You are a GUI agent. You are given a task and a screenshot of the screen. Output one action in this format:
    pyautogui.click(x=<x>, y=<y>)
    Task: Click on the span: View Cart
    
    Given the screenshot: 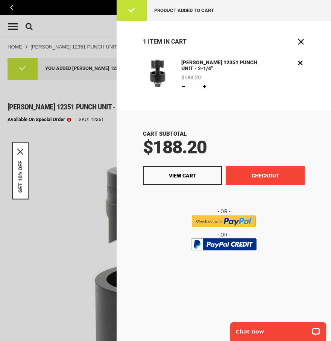 What is the action you would take?
    pyautogui.click(x=182, y=176)
    